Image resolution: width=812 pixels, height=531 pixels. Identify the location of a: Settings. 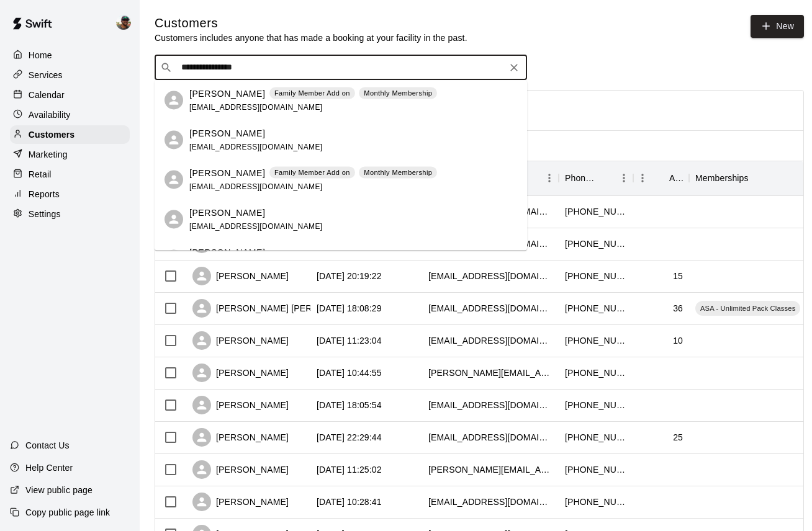
(69, 214).